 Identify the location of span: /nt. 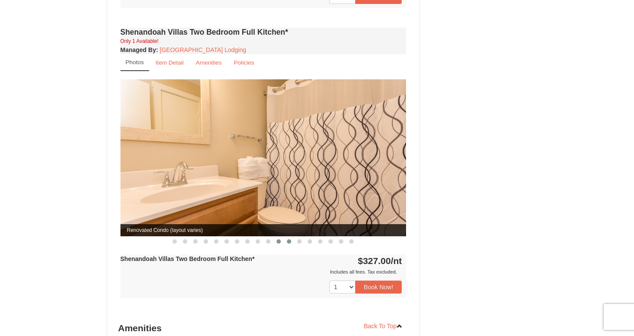
(397, 261).